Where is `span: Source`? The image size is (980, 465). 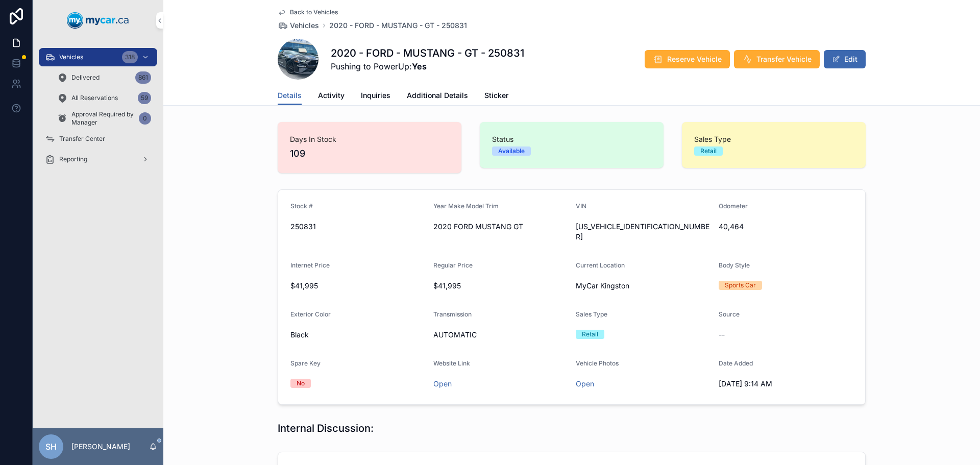 span: Source is located at coordinates (729, 314).